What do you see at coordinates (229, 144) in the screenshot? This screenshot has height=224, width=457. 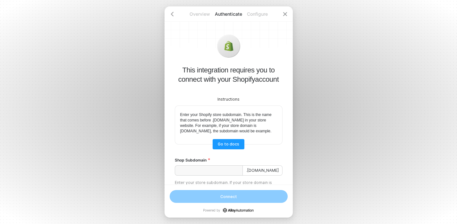 I see `a: Go to docs` at bounding box center [229, 144].